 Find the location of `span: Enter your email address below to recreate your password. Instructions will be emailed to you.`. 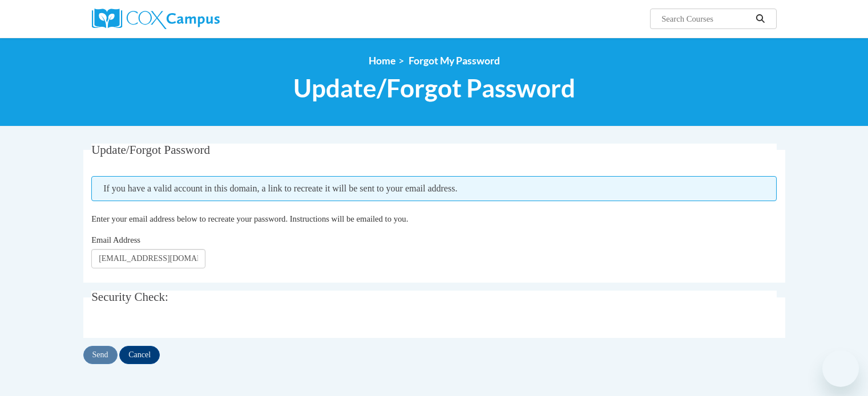

span: Enter your email address below to recreate your password. Instructions will be emailed to you. is located at coordinates (249, 219).